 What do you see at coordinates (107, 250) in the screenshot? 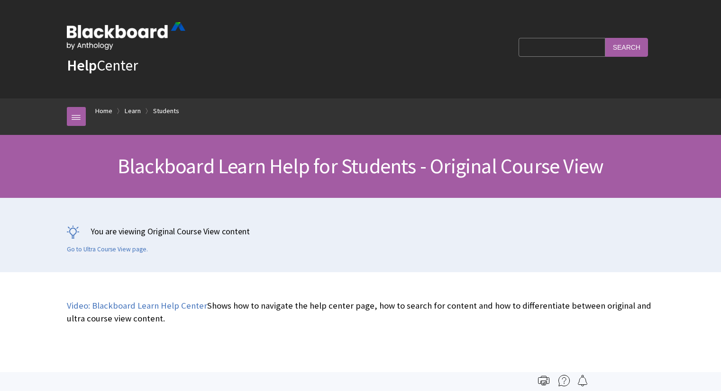
I see `a: Go to Ultra Course View page.` at bounding box center [107, 250].